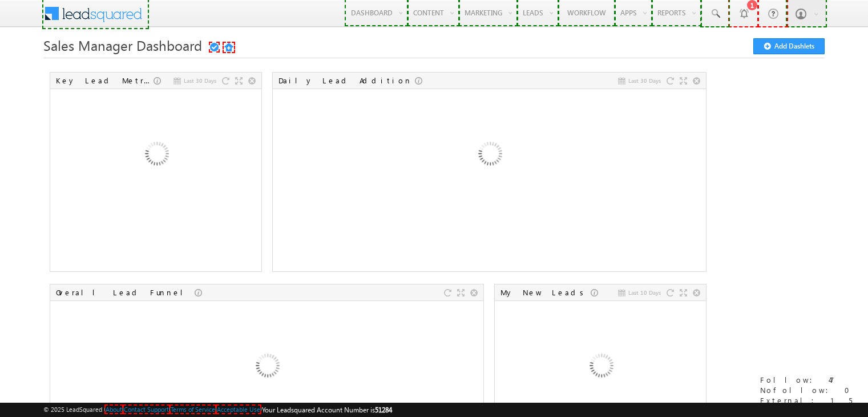 The height and width of the screenshot is (417, 868). I want to click on div: Key Lead Metrics, so click(104, 80).